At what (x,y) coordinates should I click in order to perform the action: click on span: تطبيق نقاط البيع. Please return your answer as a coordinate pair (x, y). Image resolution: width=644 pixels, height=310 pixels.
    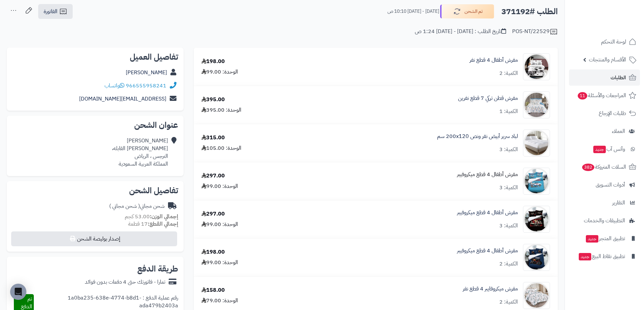
    Looking at the image, I should click on (601, 257).